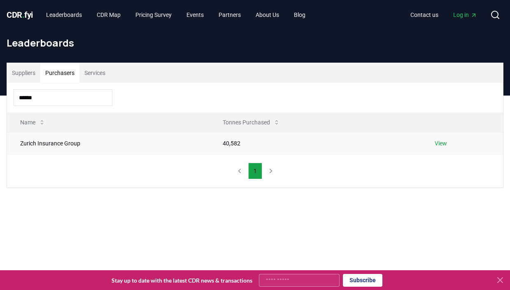 This screenshot has height=290, width=510. What do you see at coordinates (267, 15) in the screenshot?
I see `a: About Us` at bounding box center [267, 15].